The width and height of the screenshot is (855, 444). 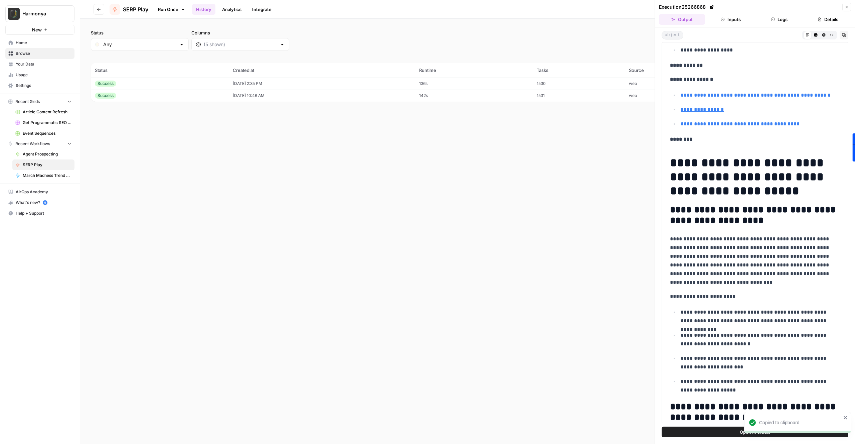 I want to click on button: Output, so click(x=682, y=19).